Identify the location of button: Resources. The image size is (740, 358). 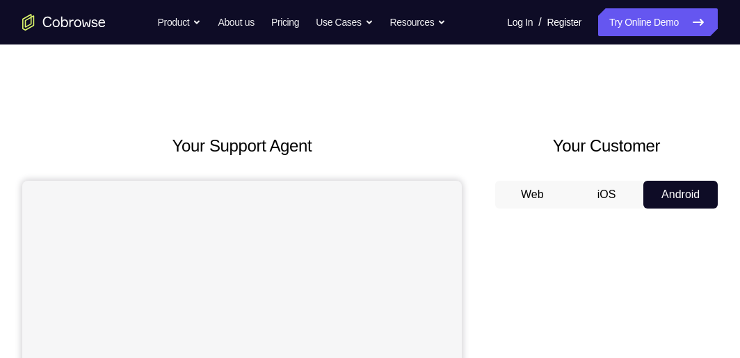
(418, 22).